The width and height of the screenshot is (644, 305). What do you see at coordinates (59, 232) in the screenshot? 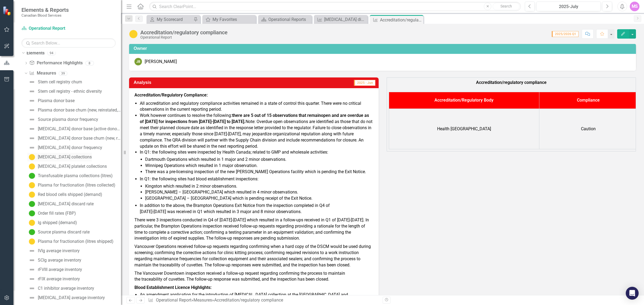
I see `a: Source plasma discard rate` at bounding box center [59, 232].